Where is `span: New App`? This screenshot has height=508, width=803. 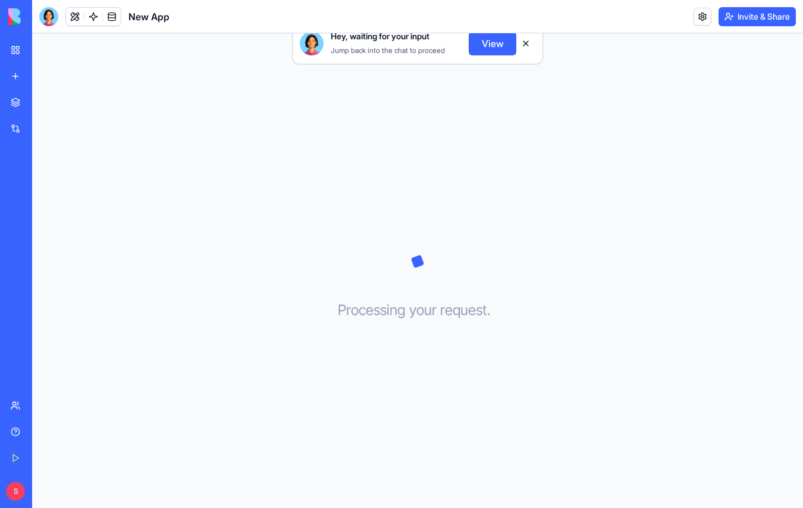
span: New App is located at coordinates (149, 17).